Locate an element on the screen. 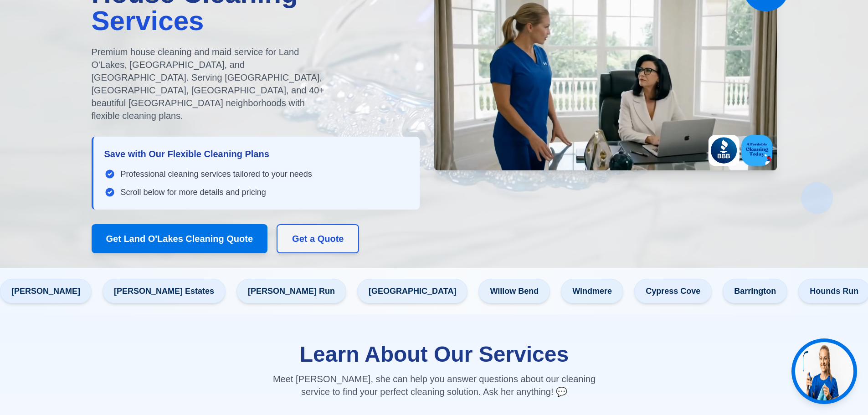 This screenshot has height=415, width=868. h3: Save with Our Flexible Cleaning Plans is located at coordinates (257, 154).